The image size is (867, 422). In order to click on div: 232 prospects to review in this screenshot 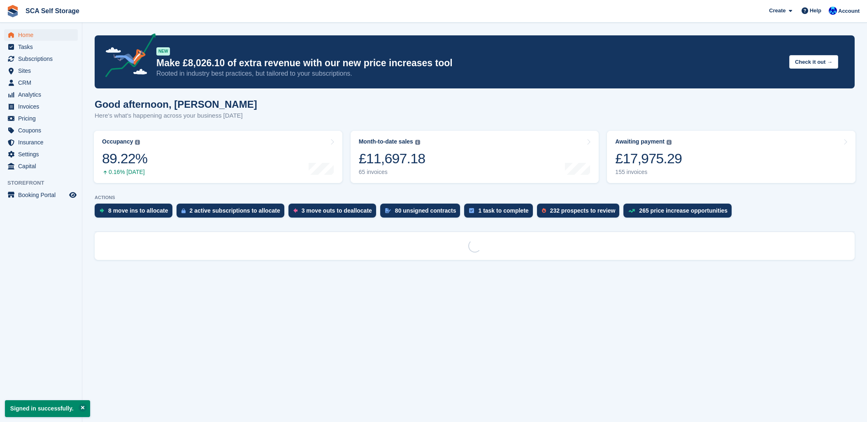, I will do `click(583, 211)`.